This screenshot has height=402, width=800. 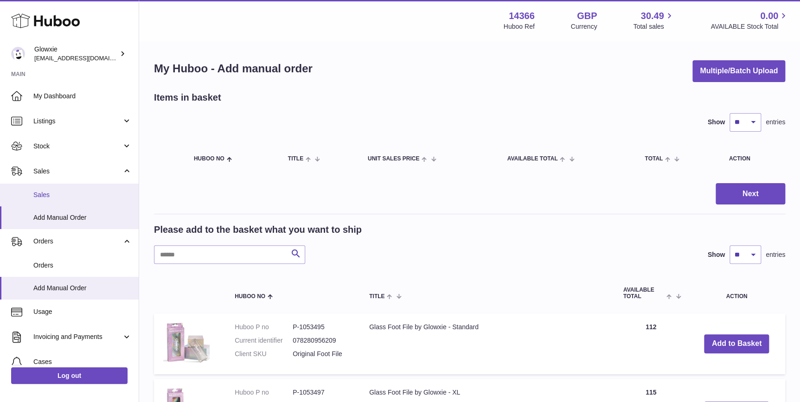 What do you see at coordinates (752, 159) in the screenshot?
I see `div: Action` at bounding box center [752, 159].